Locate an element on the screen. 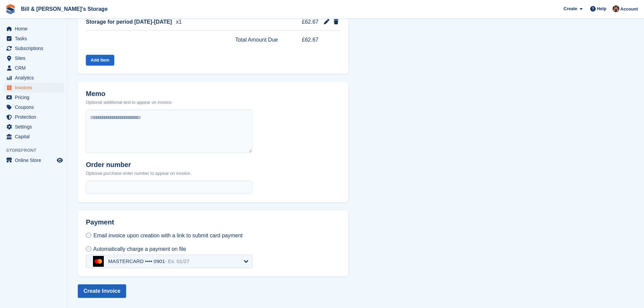  span: Sites is located at coordinates (36, 58).